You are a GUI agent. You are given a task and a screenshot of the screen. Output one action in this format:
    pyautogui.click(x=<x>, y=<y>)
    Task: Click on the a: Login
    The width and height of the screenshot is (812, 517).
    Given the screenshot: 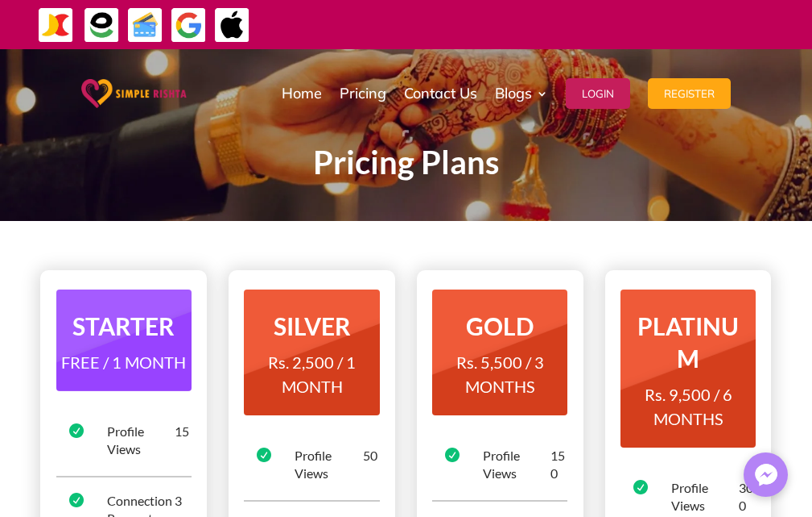 What is the action you would take?
    pyautogui.click(x=598, y=94)
    